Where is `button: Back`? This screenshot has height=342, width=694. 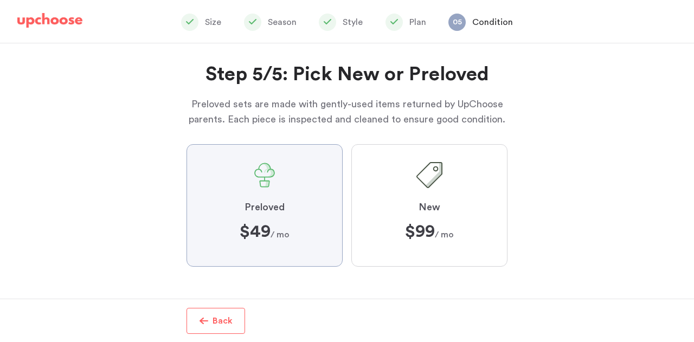
button: Back is located at coordinates (216, 321).